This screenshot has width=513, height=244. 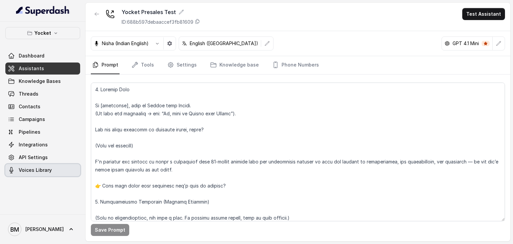 I want to click on a: Knowledge base, so click(x=235, y=65).